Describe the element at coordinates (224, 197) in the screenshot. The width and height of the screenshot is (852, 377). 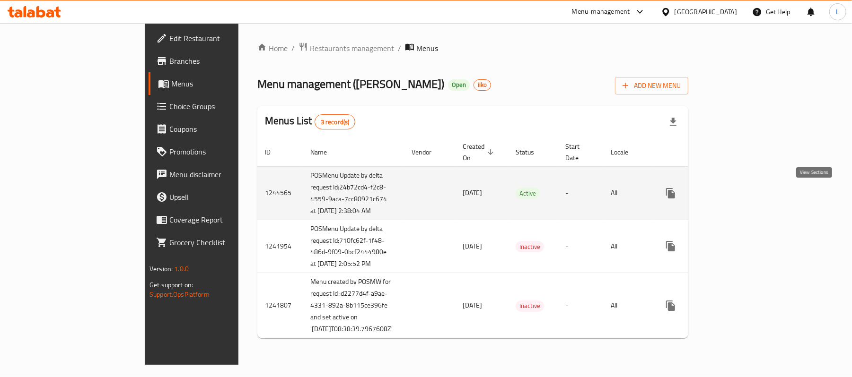
I see `span: Upsell` at that location.